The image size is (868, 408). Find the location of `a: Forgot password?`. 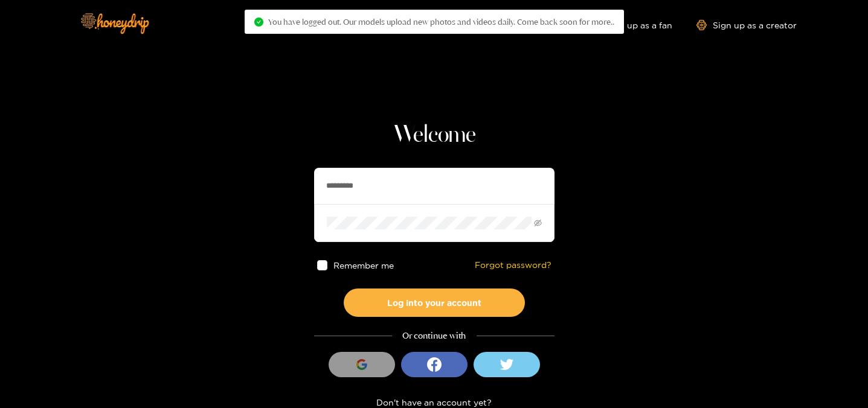

a: Forgot password? is located at coordinates (512, 265).